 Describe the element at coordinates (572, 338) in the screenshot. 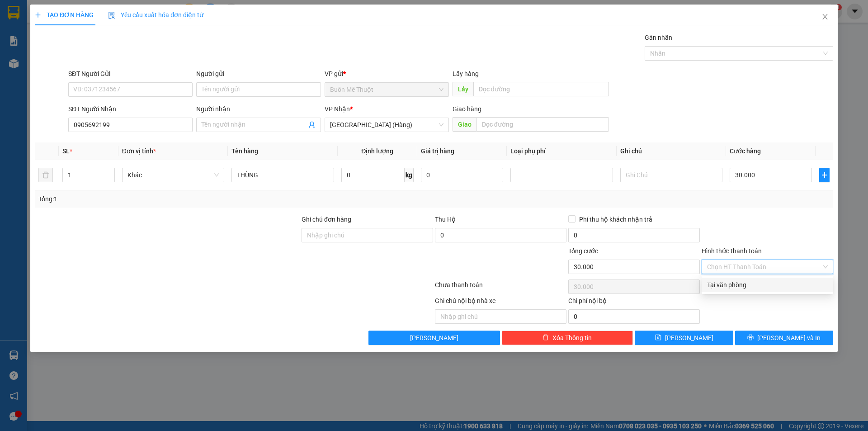

I see `span: Xóa Thông tin` at that location.